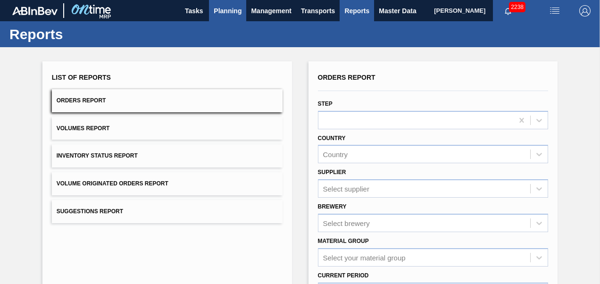 The width and height of the screenshot is (600, 284). Describe the element at coordinates (167, 100) in the screenshot. I see `button: Orders Report` at that location.